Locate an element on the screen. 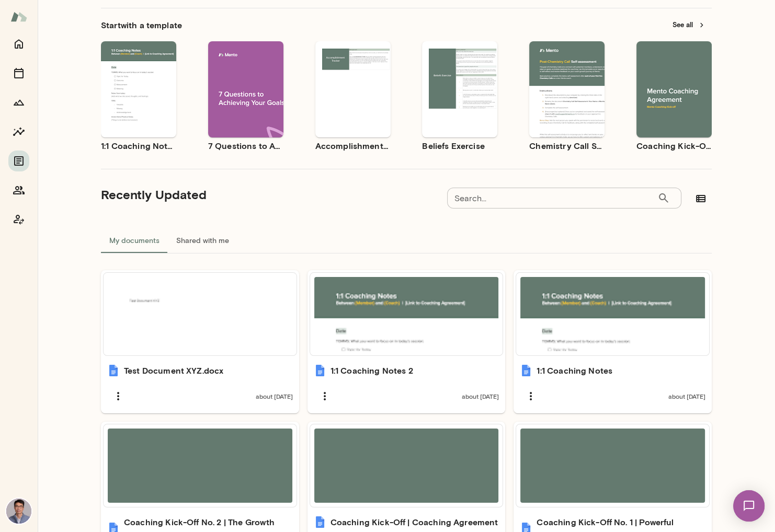 The width and height of the screenshot is (775, 532). img: Mento is located at coordinates (19, 17).